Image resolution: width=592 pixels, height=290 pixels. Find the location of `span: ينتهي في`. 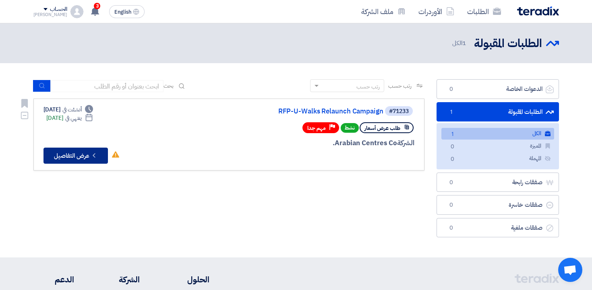

span: ينتهي في is located at coordinates (73, 118).